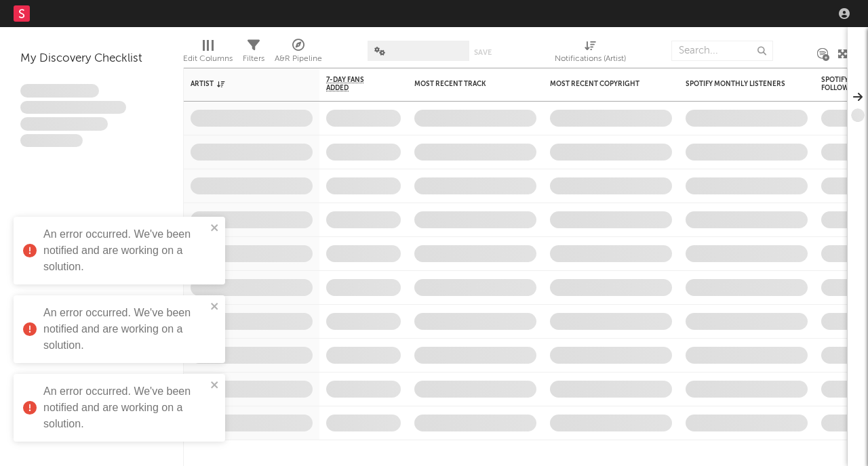 This screenshot has height=466, width=868. Describe the element at coordinates (51, 141) in the screenshot. I see `span: Aliquam viverra` at that location.